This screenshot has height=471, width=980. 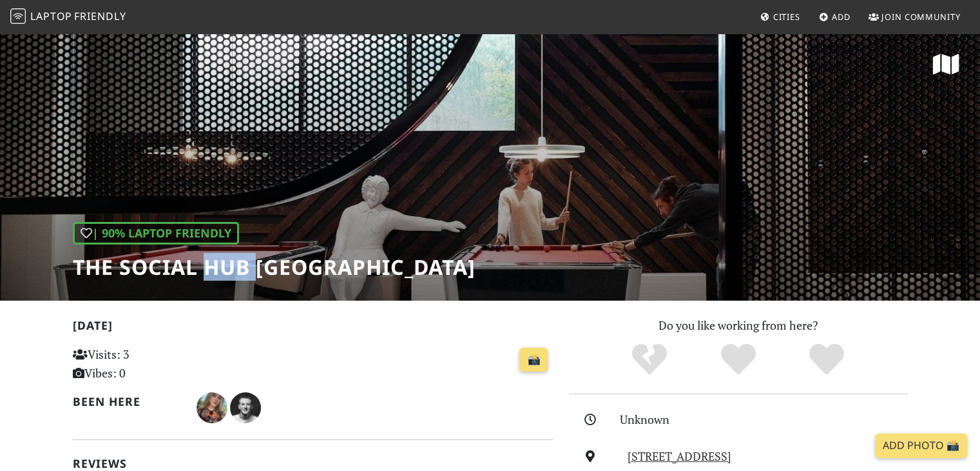 I want to click on span: Add, so click(x=841, y=17).